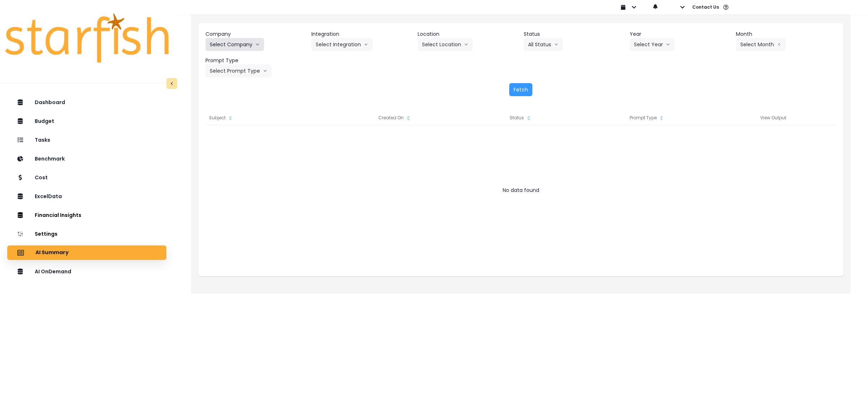 This screenshot has height=415, width=868. Describe the element at coordinates (521, 118) in the screenshot. I see `div: Status` at that location.